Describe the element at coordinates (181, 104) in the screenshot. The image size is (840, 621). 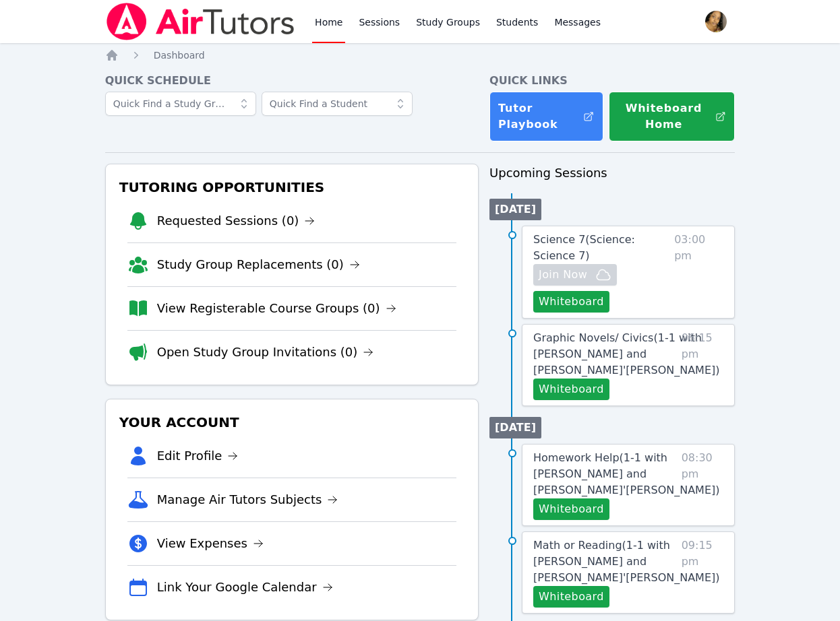
I see `input: Quick Find a Study Group` at that location.